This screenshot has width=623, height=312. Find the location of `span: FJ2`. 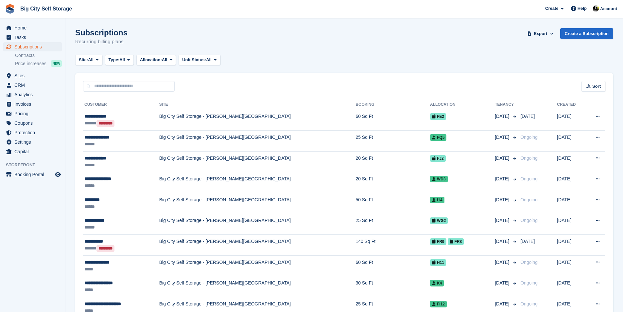

span: FJ2 is located at coordinates (438, 158).